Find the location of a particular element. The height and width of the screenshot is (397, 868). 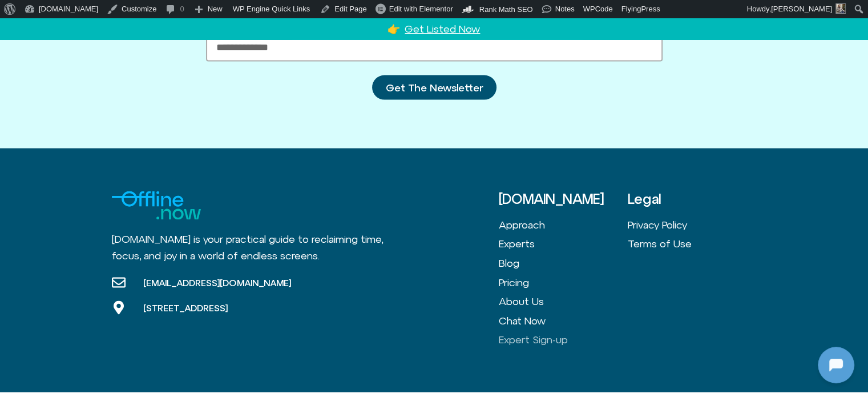

a: Approach is located at coordinates (563, 224).